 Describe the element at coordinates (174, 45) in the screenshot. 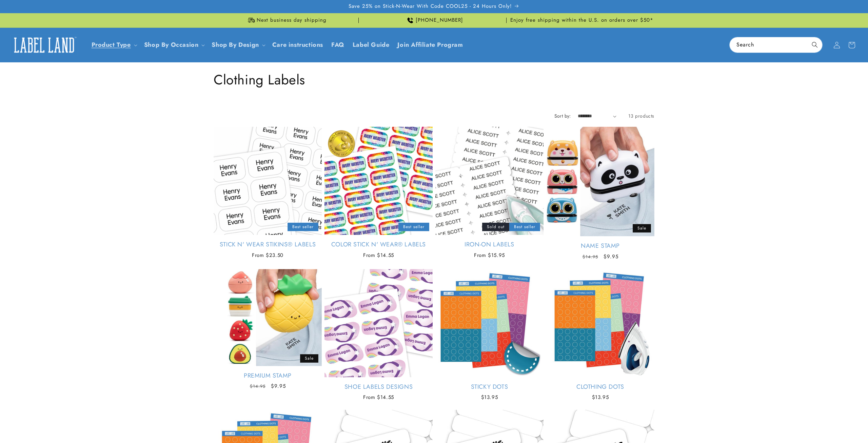

I see `summary: Shop By Occasion` at that location.